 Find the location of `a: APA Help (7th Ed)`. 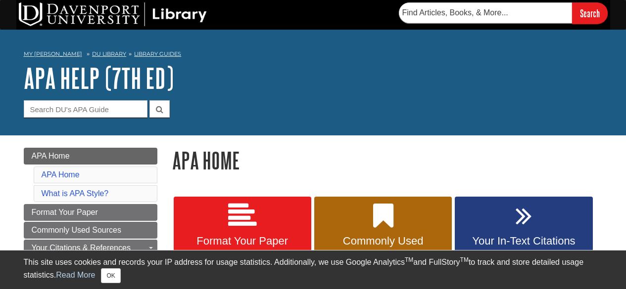

a: APA Help (7th Ed) is located at coordinates (98, 78).